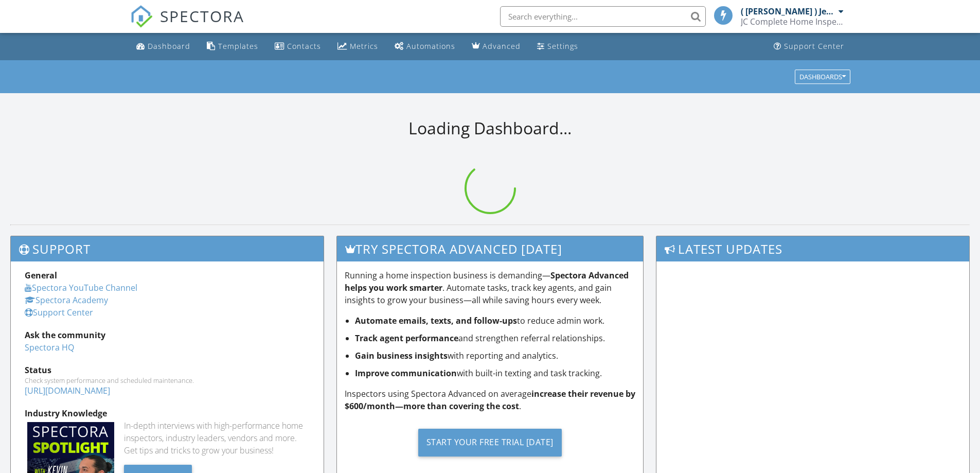 This screenshot has width=980, height=473. What do you see at coordinates (168, 335) in the screenshot?
I see `div: Ask the community` at bounding box center [168, 335].